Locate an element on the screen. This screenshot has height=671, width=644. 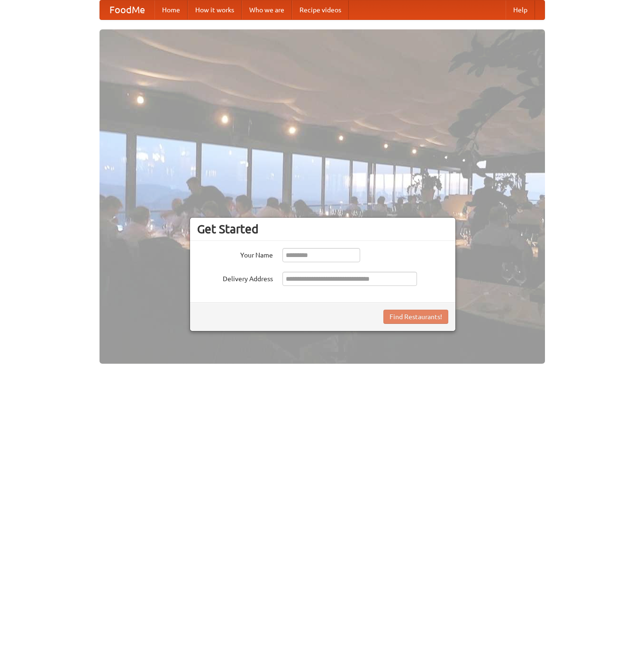
a: Home is located at coordinates (171, 10).